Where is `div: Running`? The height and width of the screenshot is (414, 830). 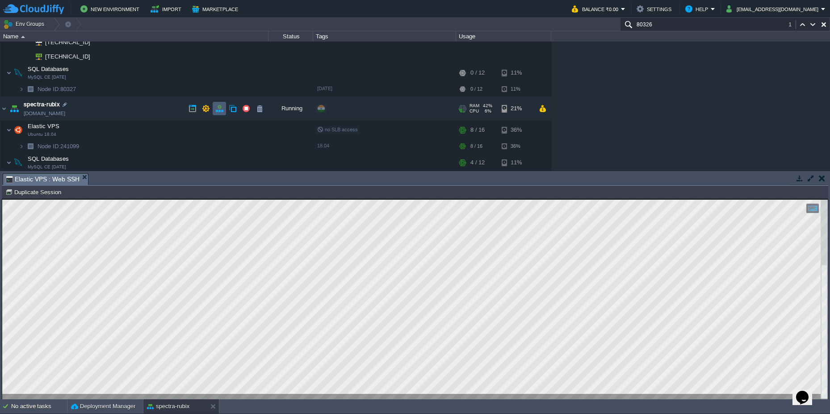 div: Running is located at coordinates (291, 109).